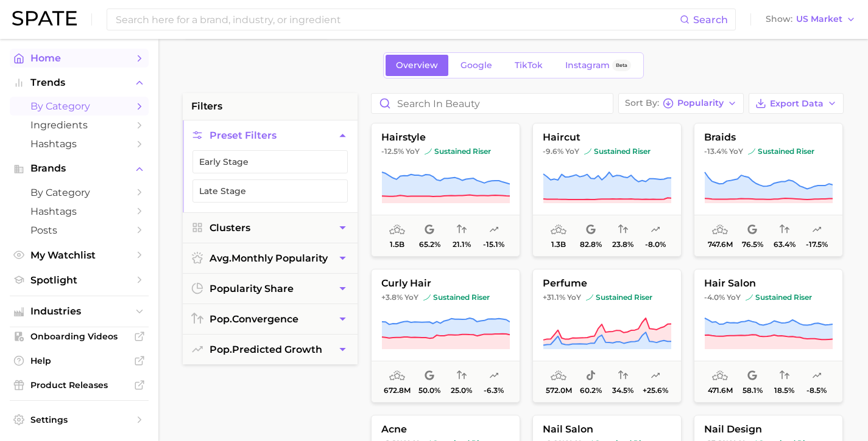  Describe the element at coordinates (768, 138) in the screenshot. I see `span: braids` at that location.